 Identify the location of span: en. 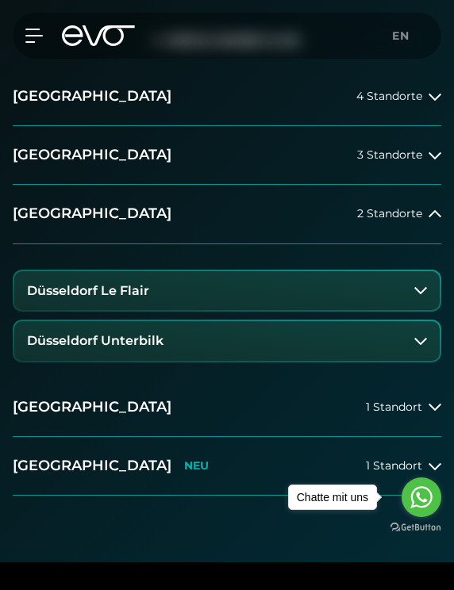
(401, 36).